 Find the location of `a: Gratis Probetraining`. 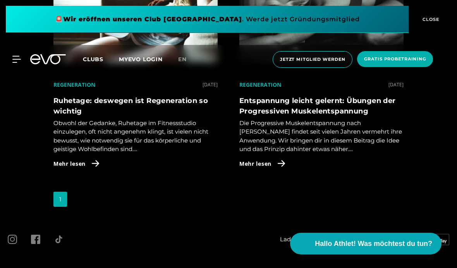

a: Gratis Probetraining is located at coordinates (395, 59).